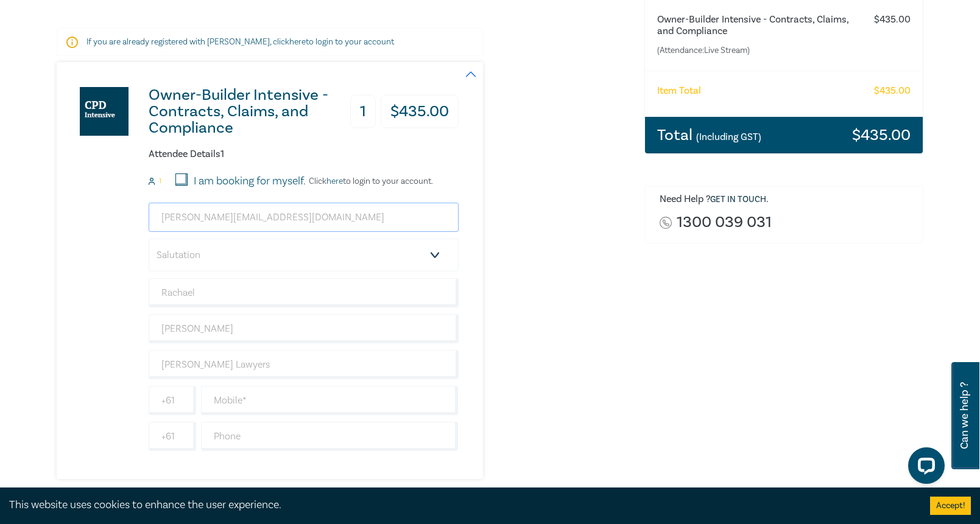 The width and height of the screenshot is (980, 524). What do you see at coordinates (304, 154) in the screenshot?
I see `h6: Attendee Details 1` at bounding box center [304, 154].